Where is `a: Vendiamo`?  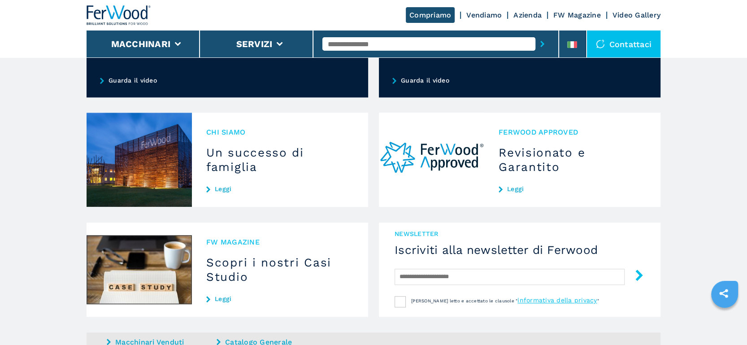
a: Vendiamo is located at coordinates (484, 15).